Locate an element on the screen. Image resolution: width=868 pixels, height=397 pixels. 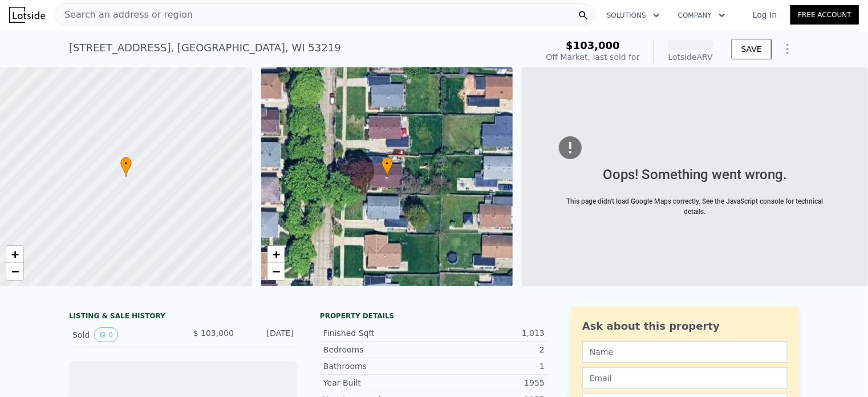
div: 1,013 is located at coordinates (490, 334).